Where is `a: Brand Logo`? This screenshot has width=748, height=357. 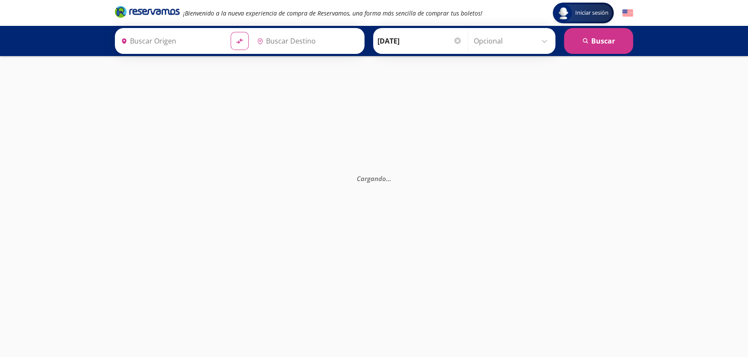 a: Brand Logo is located at coordinates (147, 13).